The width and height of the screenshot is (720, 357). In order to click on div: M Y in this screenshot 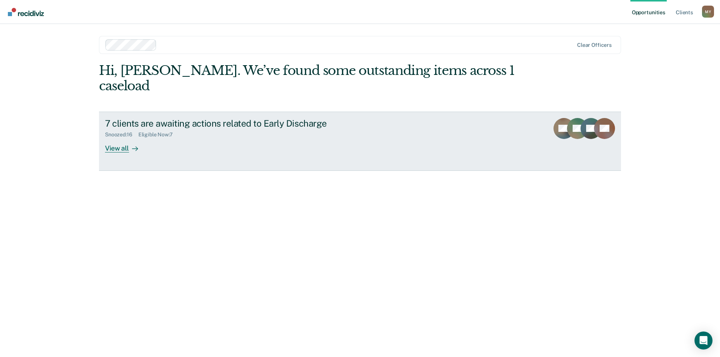, I will do `click(708, 12)`.